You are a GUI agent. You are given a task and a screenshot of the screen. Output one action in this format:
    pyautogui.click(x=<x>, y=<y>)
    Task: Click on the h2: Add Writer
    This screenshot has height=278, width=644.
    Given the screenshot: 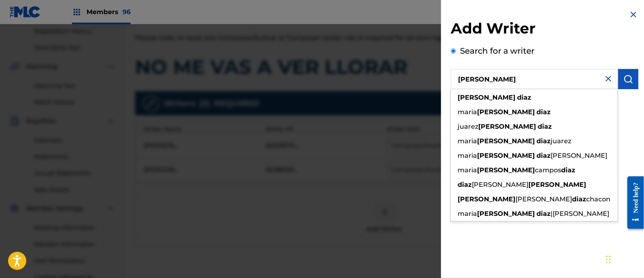 What is the action you would take?
    pyautogui.click(x=545, y=30)
    